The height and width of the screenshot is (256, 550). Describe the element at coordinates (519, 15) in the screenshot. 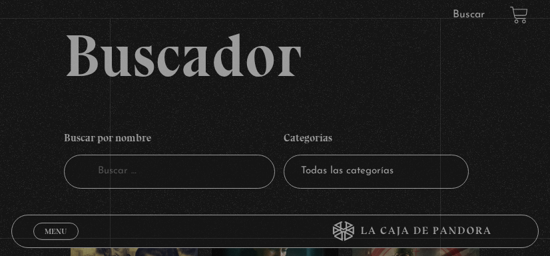

I see `a: View your shopping cart` at that location.